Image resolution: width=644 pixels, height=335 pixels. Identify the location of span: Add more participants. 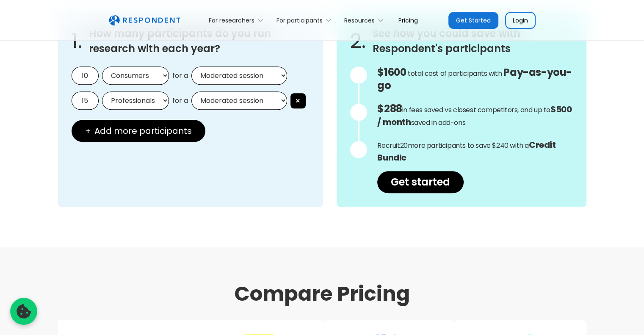
(143, 131).